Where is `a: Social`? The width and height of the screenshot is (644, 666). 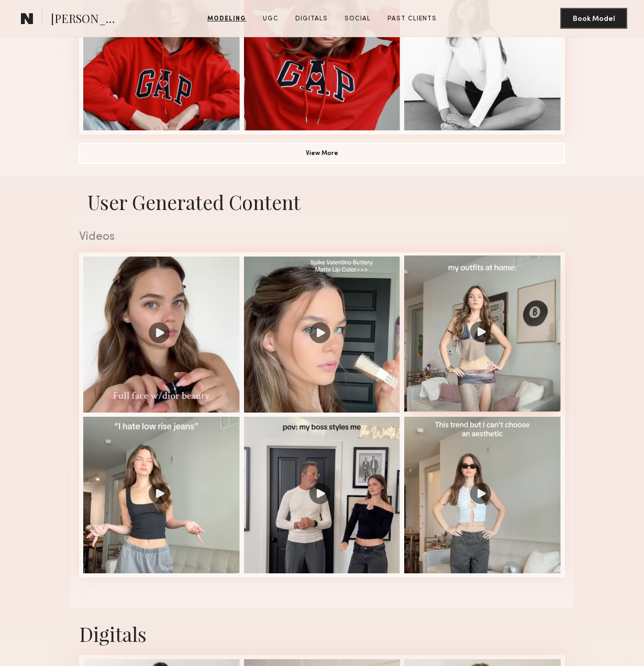
a: Social is located at coordinates (358, 19).